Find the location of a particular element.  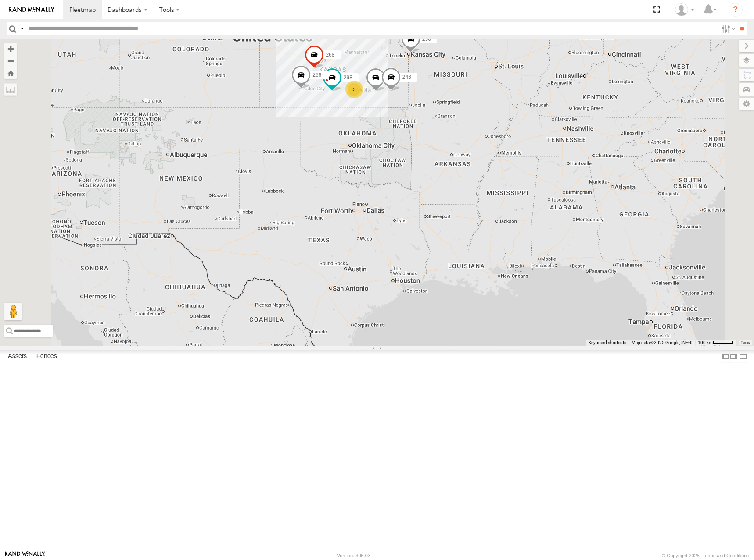

label: Measure is located at coordinates (11, 89).